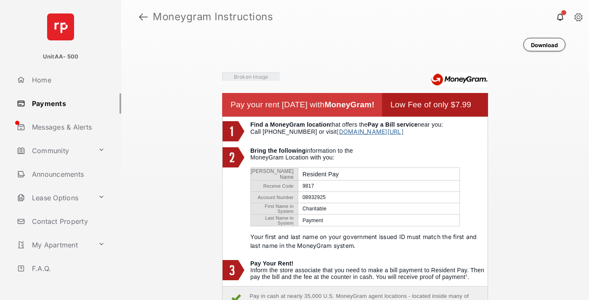  What do you see at coordinates (274, 209) in the screenshot?
I see `td: First Name in System` at bounding box center [274, 209].